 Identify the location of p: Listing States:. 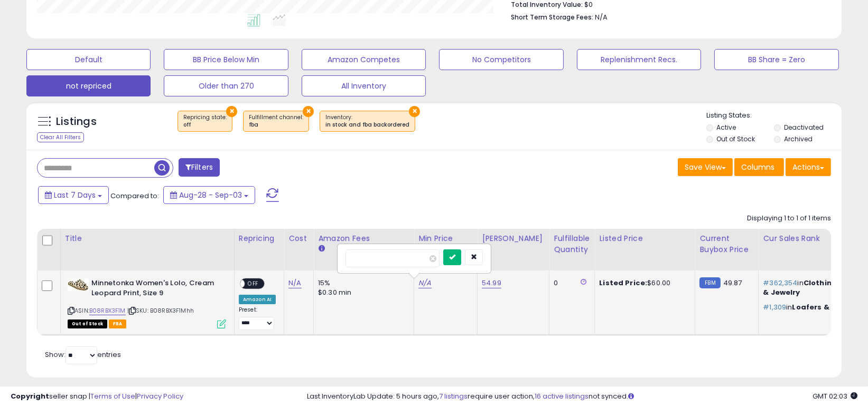
(774, 115).